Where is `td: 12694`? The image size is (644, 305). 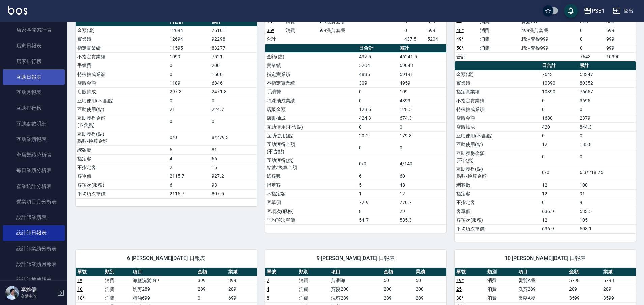 td: 12694 is located at coordinates (189, 30).